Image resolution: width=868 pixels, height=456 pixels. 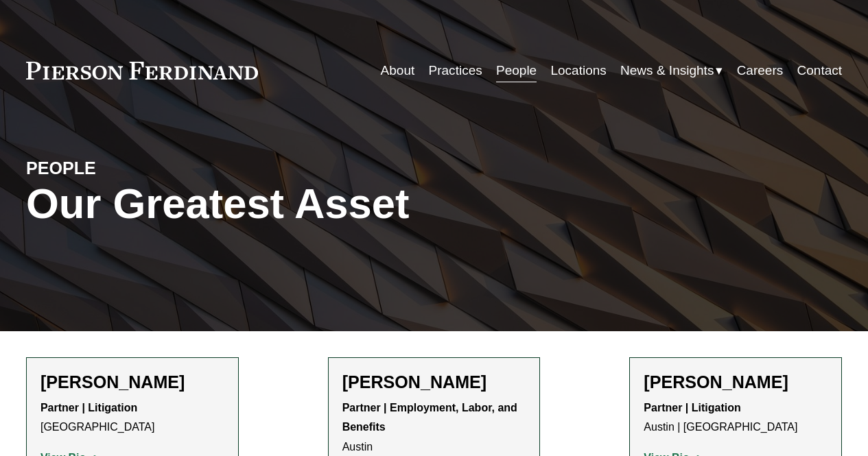 What do you see at coordinates (431, 418) in the screenshot?
I see `strong: Partner | Employment, Labor, and Benefits` at bounding box center [431, 418].